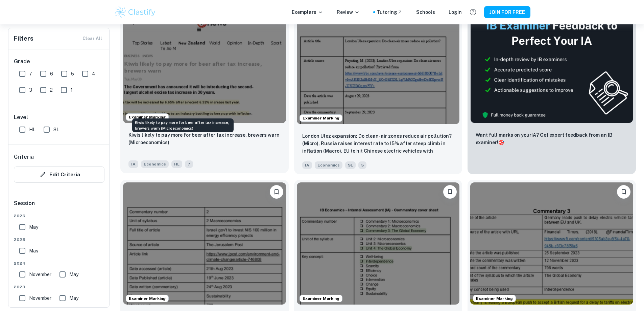 The width and height of the screenshot is (644, 311). Describe the element at coordinates (60, 263) in the screenshot. I see `span: 2024` at that location.